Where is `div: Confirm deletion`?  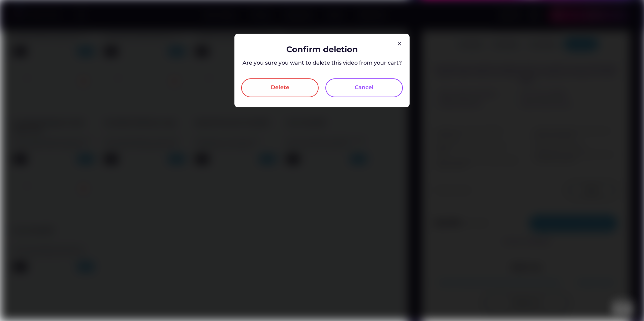 div: Confirm deletion is located at coordinates (322, 50).